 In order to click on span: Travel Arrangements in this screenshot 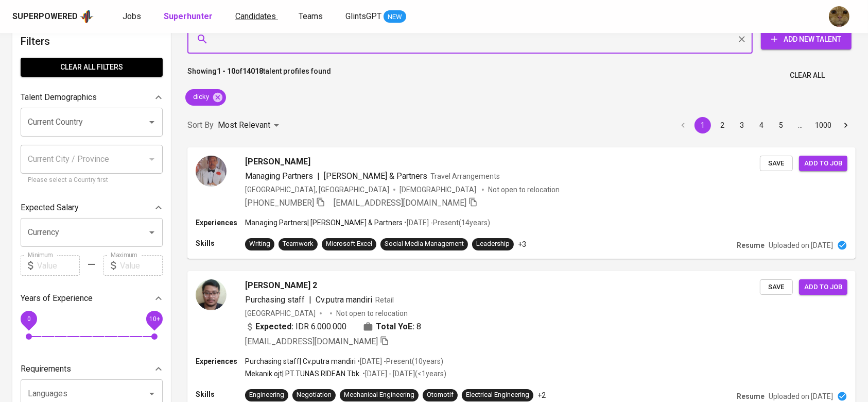, I will do `click(465, 176)`.